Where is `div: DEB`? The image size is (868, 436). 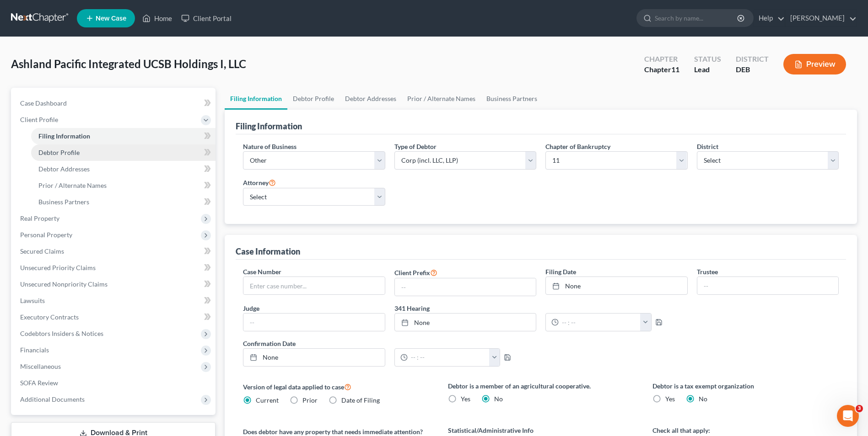
div: DEB is located at coordinates (752, 69).